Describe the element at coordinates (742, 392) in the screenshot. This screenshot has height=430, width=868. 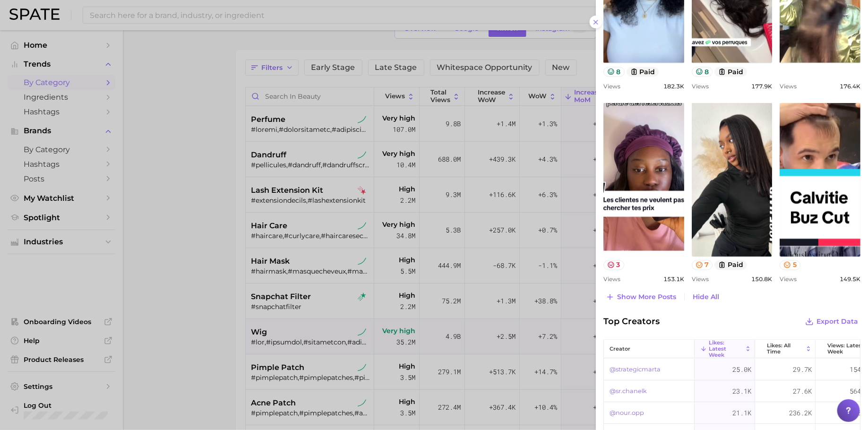
I see `span: 23.1k` at that location.